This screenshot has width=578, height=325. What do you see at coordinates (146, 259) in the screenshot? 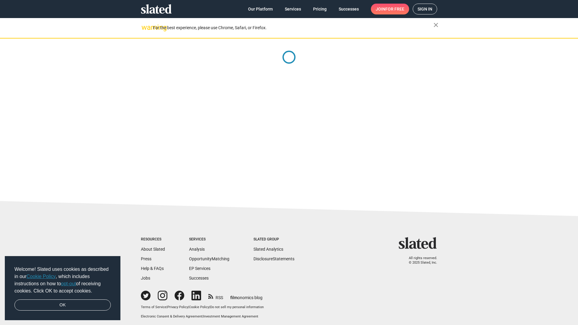
I see `a: Press` at bounding box center [146, 259].